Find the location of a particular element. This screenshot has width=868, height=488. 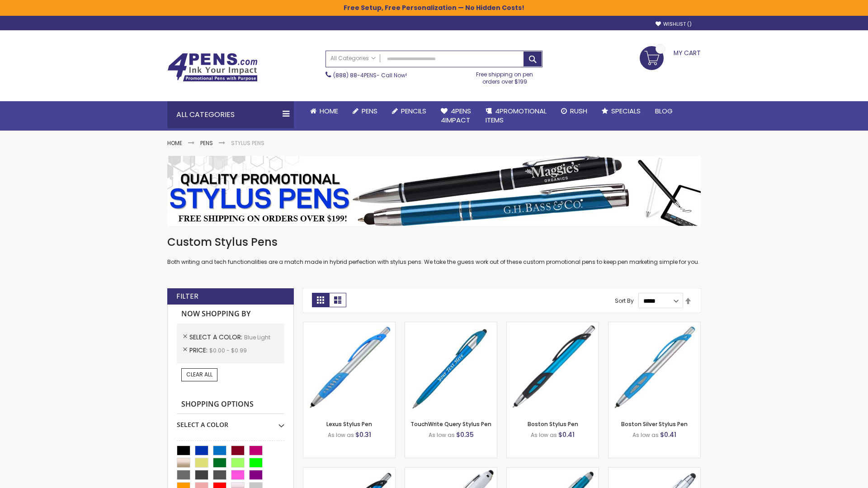

span: Blue Light is located at coordinates (257, 337).